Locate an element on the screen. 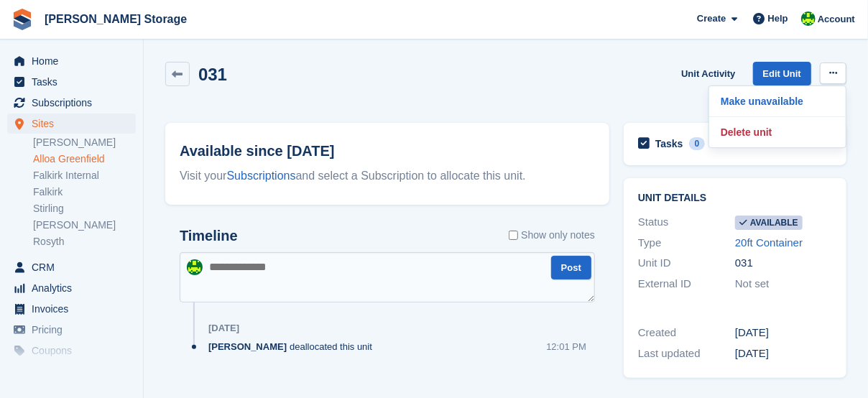 This screenshot has height=398, width=868. span: Insurance is located at coordinates (75, 371).